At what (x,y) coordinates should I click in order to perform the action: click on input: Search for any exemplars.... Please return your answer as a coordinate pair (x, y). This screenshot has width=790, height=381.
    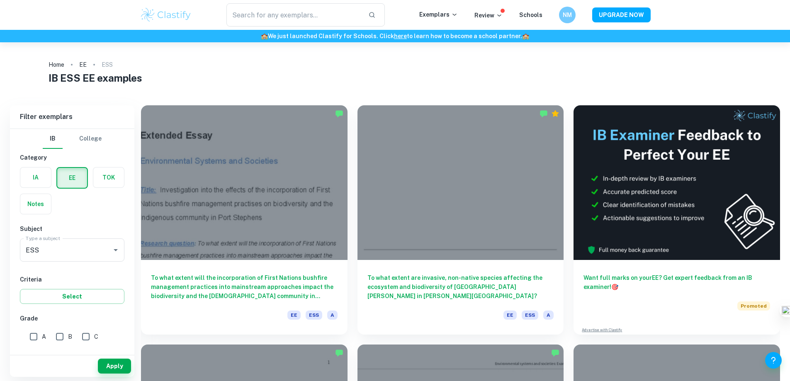
    Looking at the image, I should click on (294, 15).